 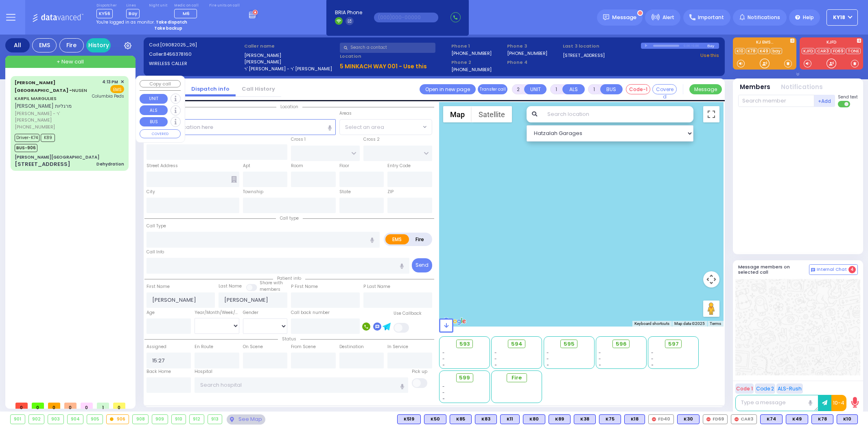 What do you see at coordinates (384, 66) in the screenshot?
I see `u: 5 MINKACH WAY 001 - Use this` at bounding box center [384, 66].